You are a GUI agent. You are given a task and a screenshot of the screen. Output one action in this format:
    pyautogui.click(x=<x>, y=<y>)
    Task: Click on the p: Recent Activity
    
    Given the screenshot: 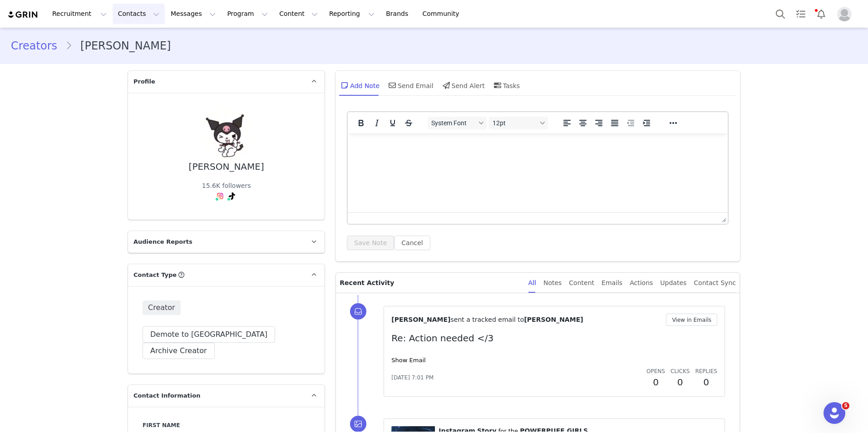 What is the action you would take?
    pyautogui.click(x=430, y=283)
    